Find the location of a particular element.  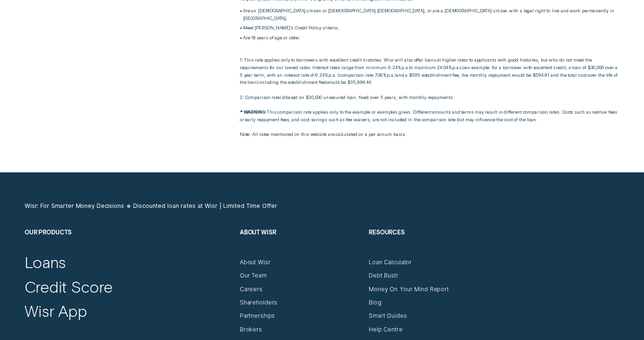

p: Are 18 years of age or older. is located at coordinates (432, 37).